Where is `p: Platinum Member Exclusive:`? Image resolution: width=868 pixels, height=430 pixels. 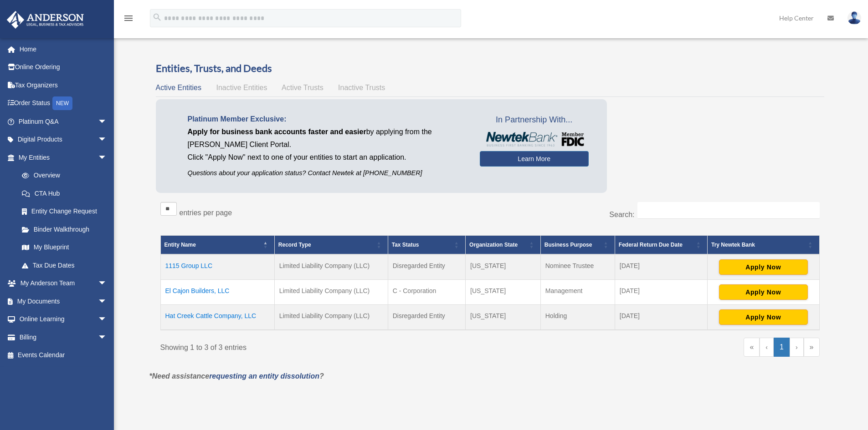 p: Platinum Member Exclusive: is located at coordinates (326, 119).